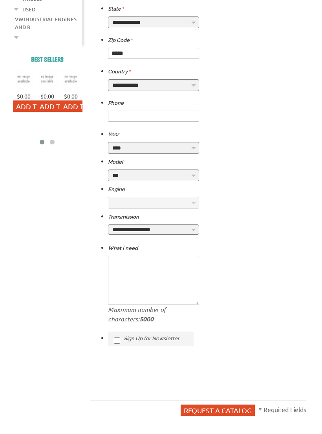  Describe the element at coordinates (123, 248) in the screenshot. I see `label: What I need` at that location.